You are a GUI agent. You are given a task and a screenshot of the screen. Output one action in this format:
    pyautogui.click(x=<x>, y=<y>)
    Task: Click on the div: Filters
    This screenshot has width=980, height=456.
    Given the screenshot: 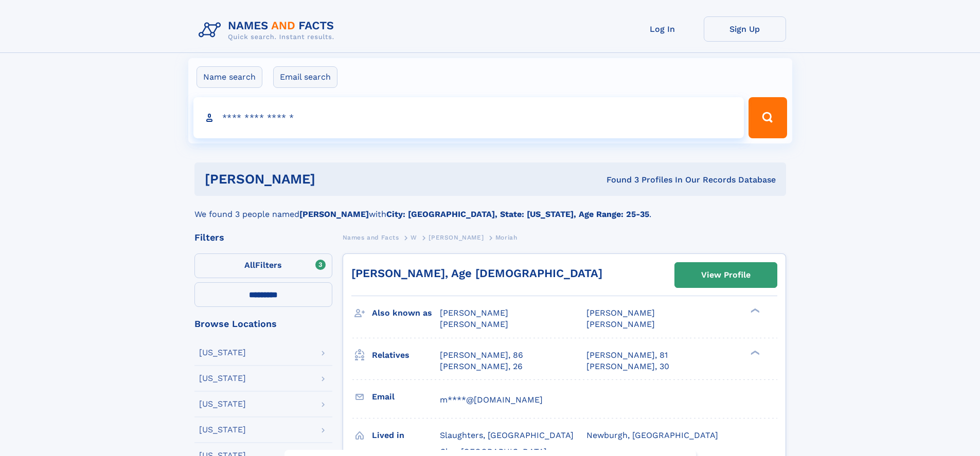 What is the action you would take?
    pyautogui.click(x=263, y=237)
    